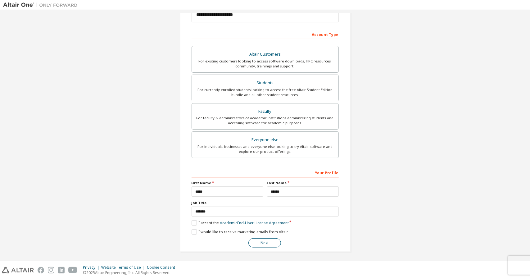 This screenshot has width=530, height=279. Describe the element at coordinates (265, 172) in the screenshot. I see `div: Your Profile` at that location.